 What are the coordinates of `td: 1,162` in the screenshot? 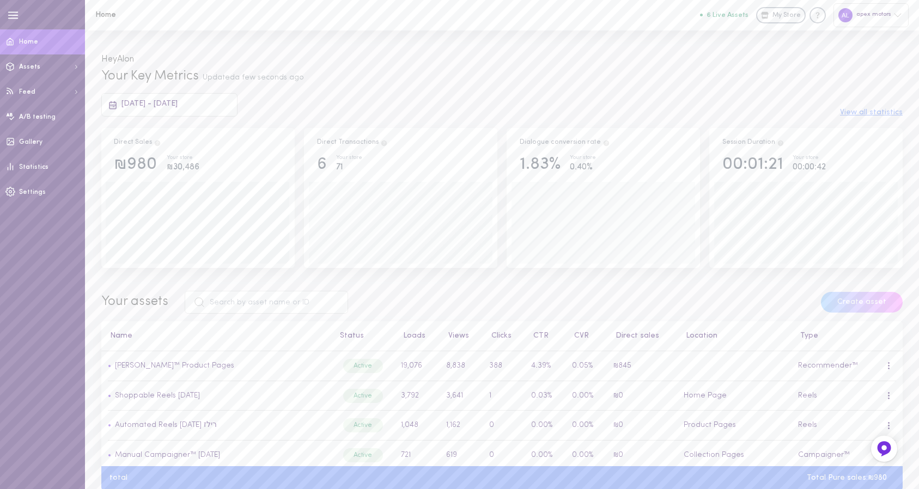 It's located at (461, 426).